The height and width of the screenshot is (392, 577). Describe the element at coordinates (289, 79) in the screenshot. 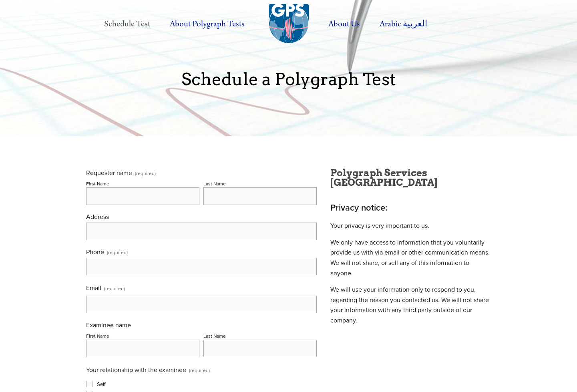

I see `p: Schedule a Polygraph Test` at that location.